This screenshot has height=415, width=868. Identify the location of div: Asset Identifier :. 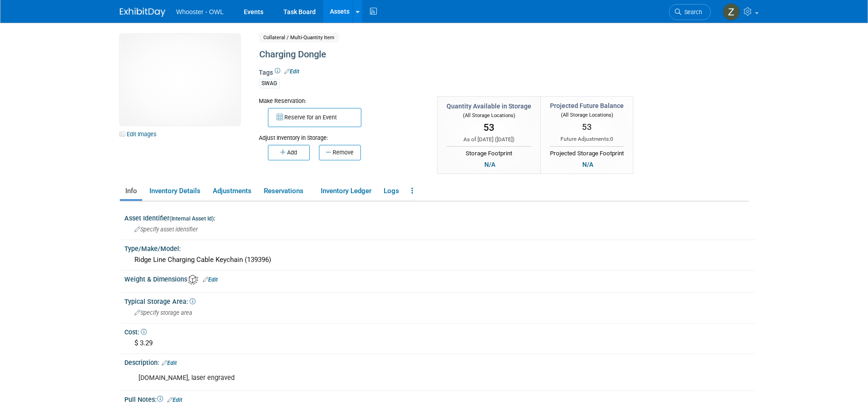
(439, 217).